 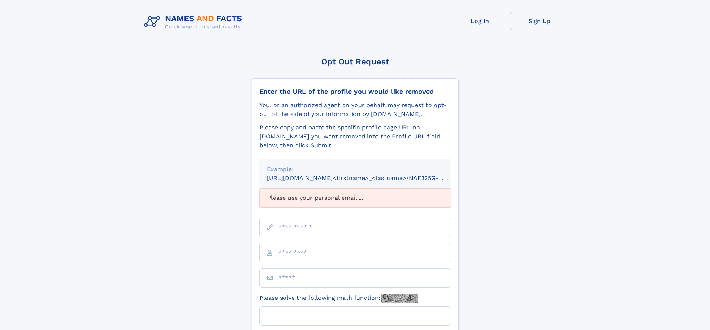 What do you see at coordinates (355, 169) in the screenshot?
I see `div: Example:` at bounding box center [355, 169].